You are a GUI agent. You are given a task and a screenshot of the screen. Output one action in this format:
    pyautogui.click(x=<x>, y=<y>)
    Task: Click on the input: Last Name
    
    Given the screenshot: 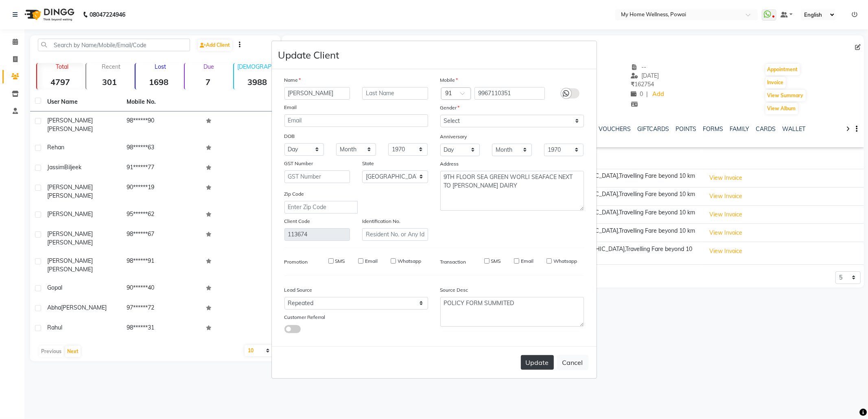 What is the action you would take?
    pyautogui.click(x=395, y=93)
    